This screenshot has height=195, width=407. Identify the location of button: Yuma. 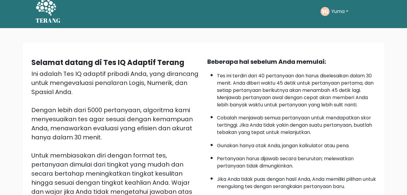
(340, 11).